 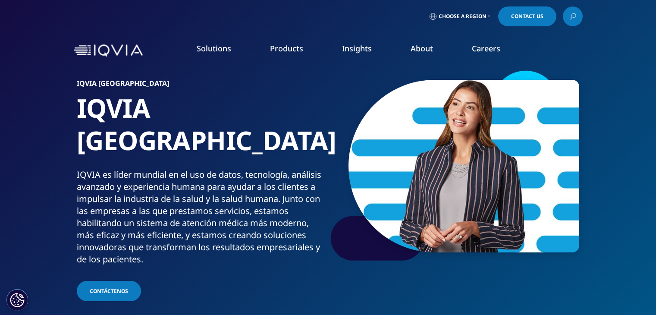 What do you see at coordinates (17, 300) in the screenshot?
I see `button: Configuración de cookies` at bounding box center [17, 300].